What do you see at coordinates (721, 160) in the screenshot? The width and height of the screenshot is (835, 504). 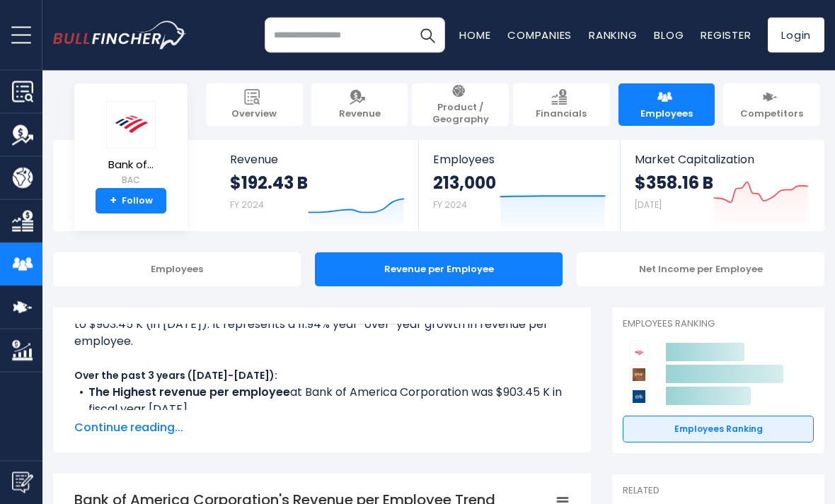 I see `span: Market Capitalization` at bounding box center [721, 160].